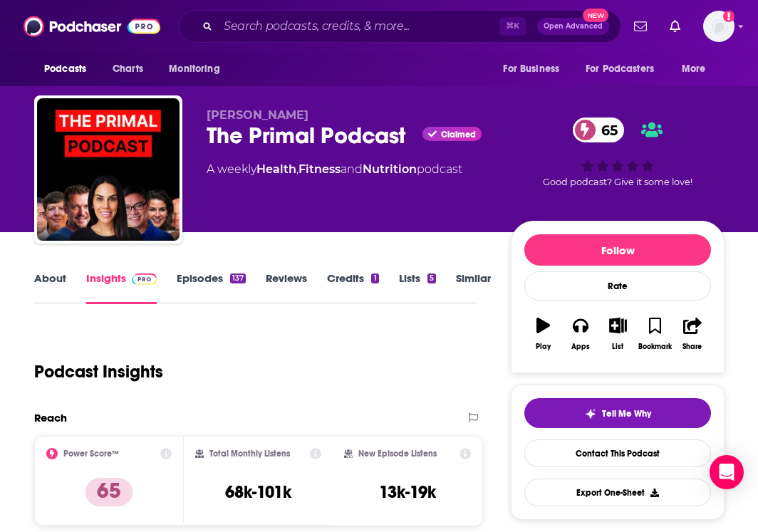 This screenshot has height=532, width=758. Describe the element at coordinates (144, 279) in the screenshot. I see `img: Podchaser Pro` at that location.